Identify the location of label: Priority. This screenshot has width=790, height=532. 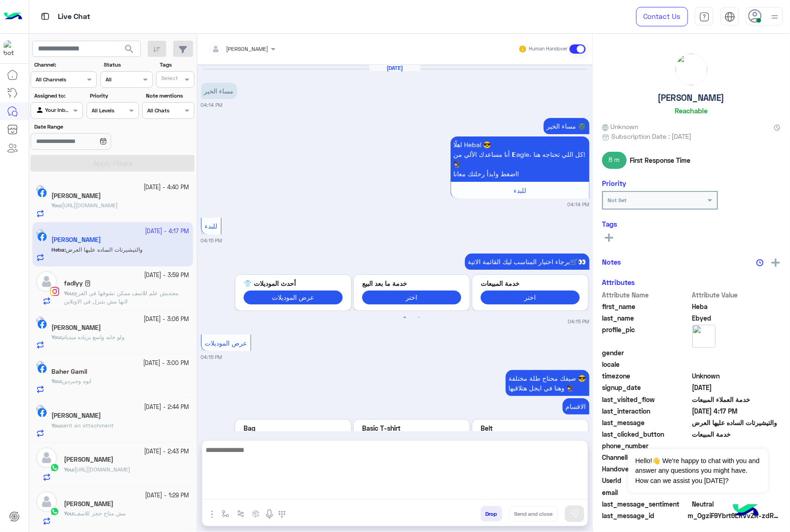
(113, 96).